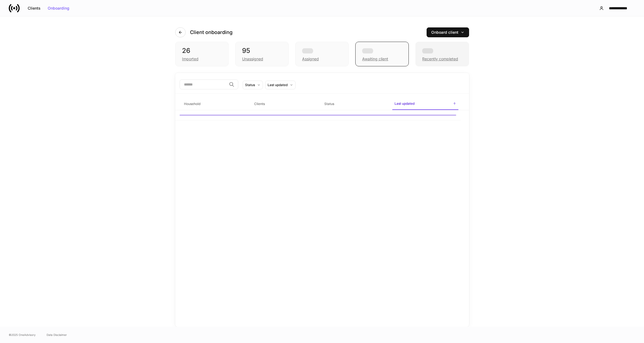 This screenshot has width=644, height=343. Describe the element at coordinates (250, 85) in the screenshot. I see `div: Status` at that location.